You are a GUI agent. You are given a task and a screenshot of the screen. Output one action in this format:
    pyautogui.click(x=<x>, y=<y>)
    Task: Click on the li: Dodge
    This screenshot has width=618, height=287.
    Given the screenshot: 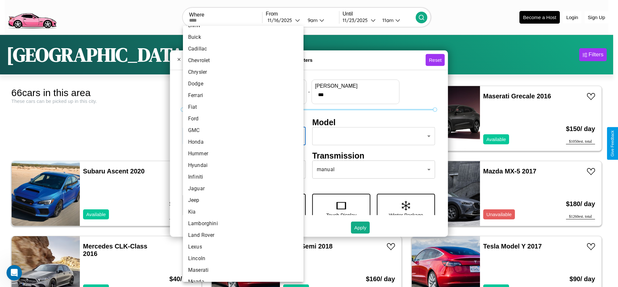 What is the action you would take?
    pyautogui.click(x=243, y=84)
    